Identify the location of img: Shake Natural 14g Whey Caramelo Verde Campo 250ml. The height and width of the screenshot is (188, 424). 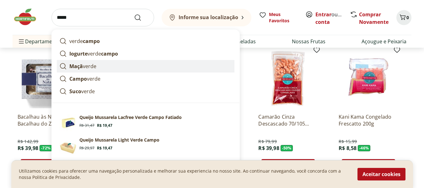
(68, 168).